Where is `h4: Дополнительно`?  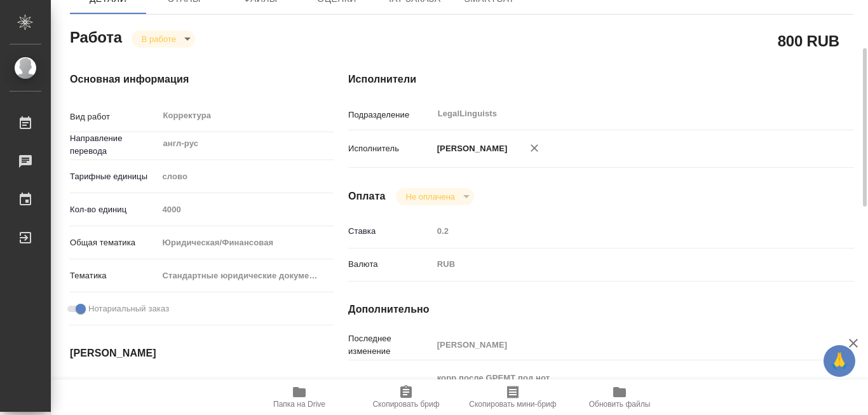
h4: Дополнительно is located at coordinates (601, 310).